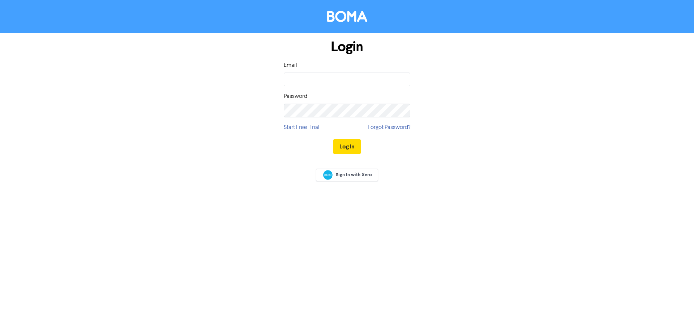 The width and height of the screenshot is (694, 329). Describe the element at coordinates (295, 97) in the screenshot. I see `label: Password` at that location.